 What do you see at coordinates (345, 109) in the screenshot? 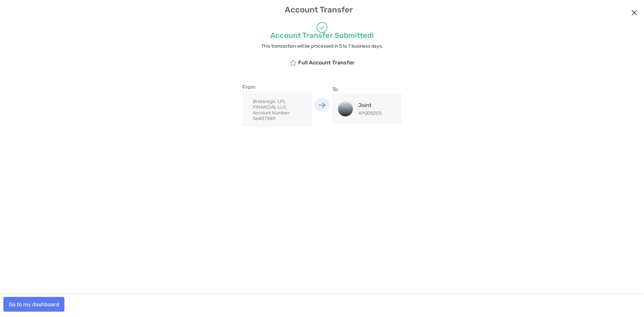
I see `img: Joint` at bounding box center [345, 109].